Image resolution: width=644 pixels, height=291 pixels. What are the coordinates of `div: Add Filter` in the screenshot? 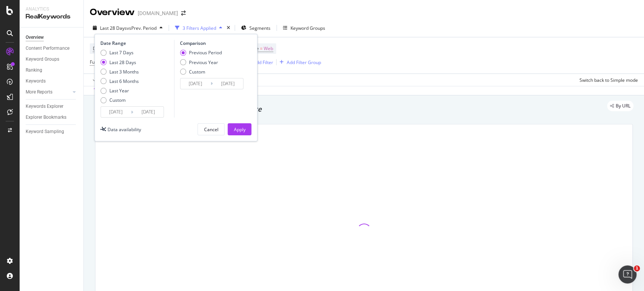 It's located at (263, 62).